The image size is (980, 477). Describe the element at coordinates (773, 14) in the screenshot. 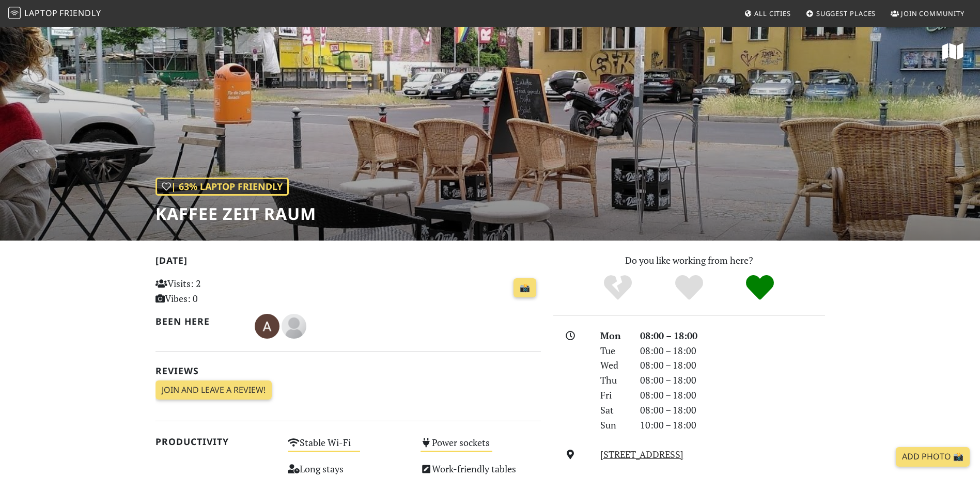

I see `span: All Cities` at that location.